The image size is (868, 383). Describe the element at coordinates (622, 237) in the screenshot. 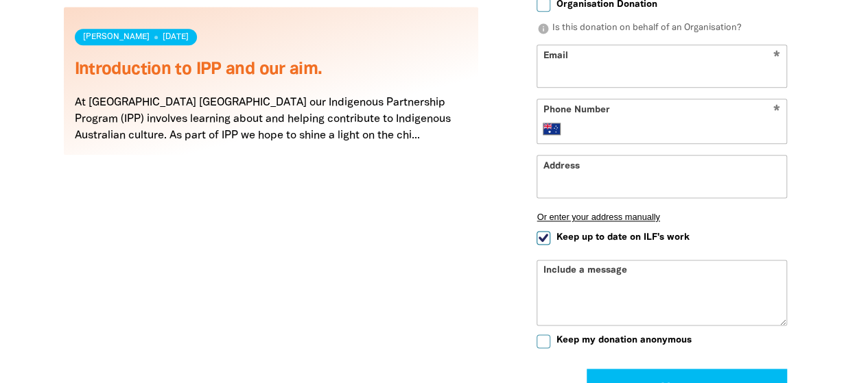

I see `span: Keep up to date on ILF's work` at that location.